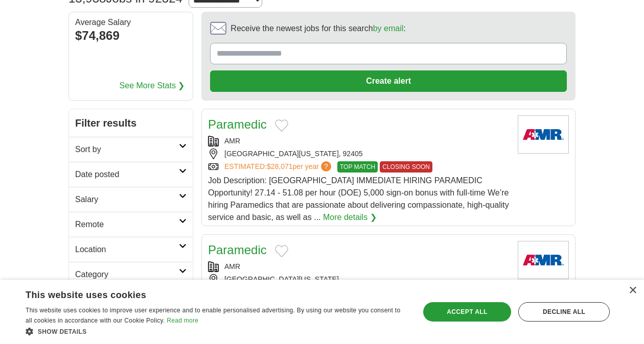 The height and width of the screenshot is (344, 644). What do you see at coordinates (131, 249) in the screenshot?
I see `a: Location` at bounding box center [131, 249].